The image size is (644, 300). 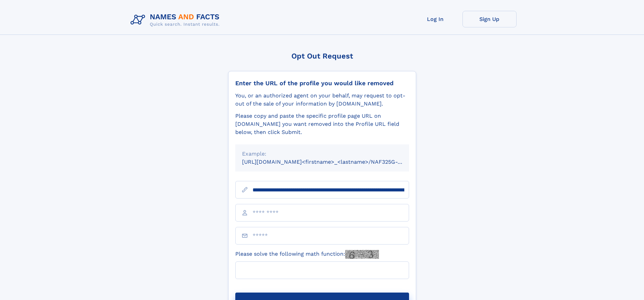 I want to click on img: Logo Names and Facts, so click(x=176, y=20).